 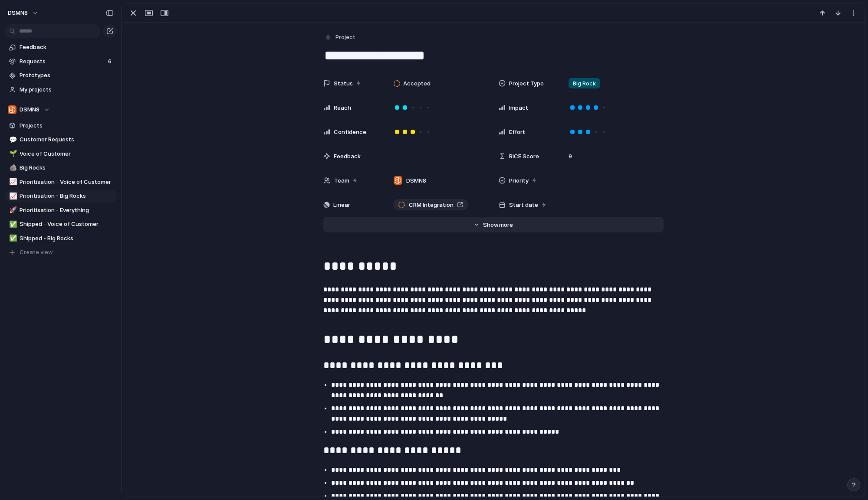 What do you see at coordinates (431, 205) in the screenshot?
I see `span: CRM Integration` at bounding box center [431, 205].